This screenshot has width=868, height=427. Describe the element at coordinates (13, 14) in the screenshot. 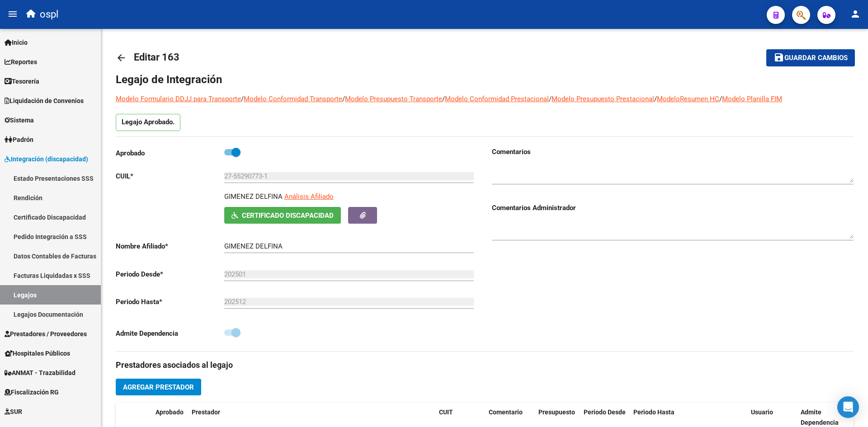

I see `mat-icon: menu` at that location.